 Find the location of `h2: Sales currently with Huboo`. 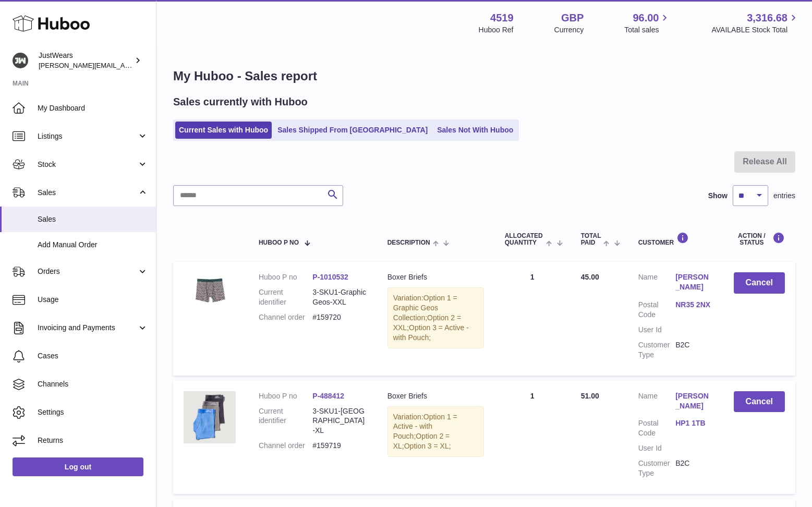

h2: Sales currently with Huboo is located at coordinates (240, 102).